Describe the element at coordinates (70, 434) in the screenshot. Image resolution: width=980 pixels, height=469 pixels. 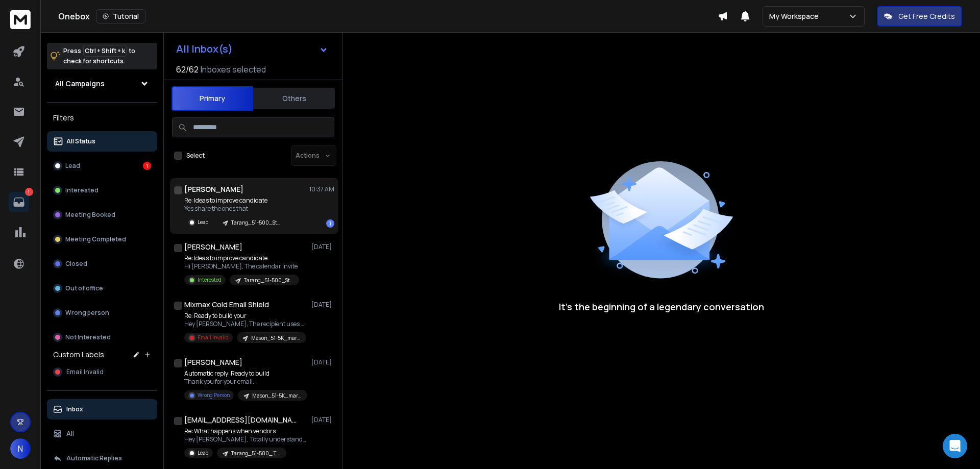
I see `p: All` at that location.